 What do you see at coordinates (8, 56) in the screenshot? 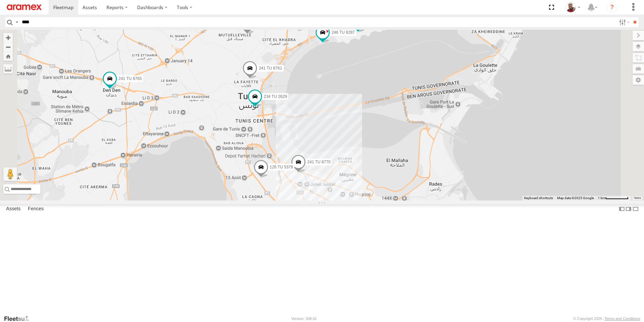
I see `button: Zoom Home` at bounding box center [8, 56].